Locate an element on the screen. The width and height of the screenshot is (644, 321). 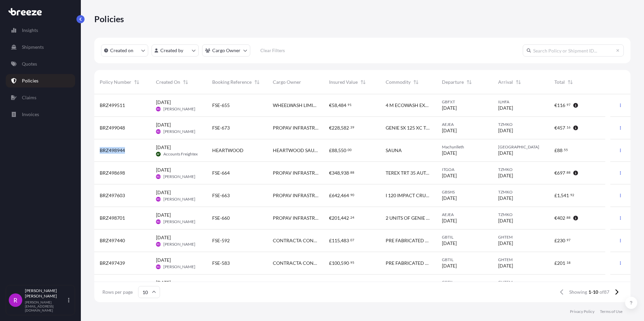
span: of 87 is located at coordinates (604, 292).